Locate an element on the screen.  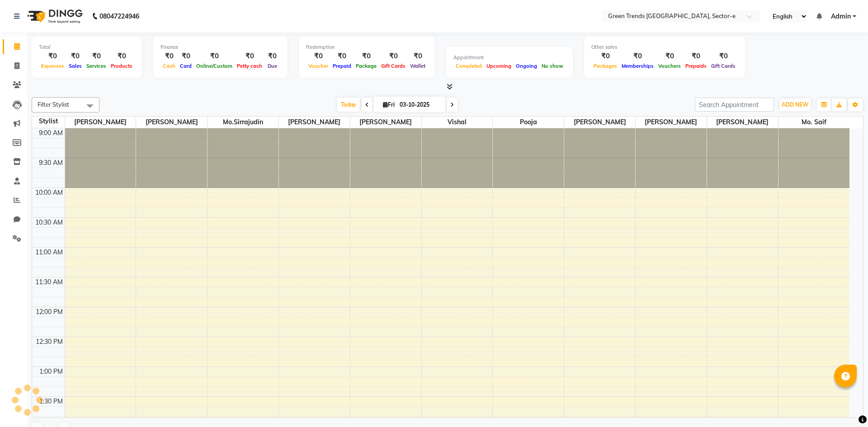
input: Search Appointment is located at coordinates (734, 105).